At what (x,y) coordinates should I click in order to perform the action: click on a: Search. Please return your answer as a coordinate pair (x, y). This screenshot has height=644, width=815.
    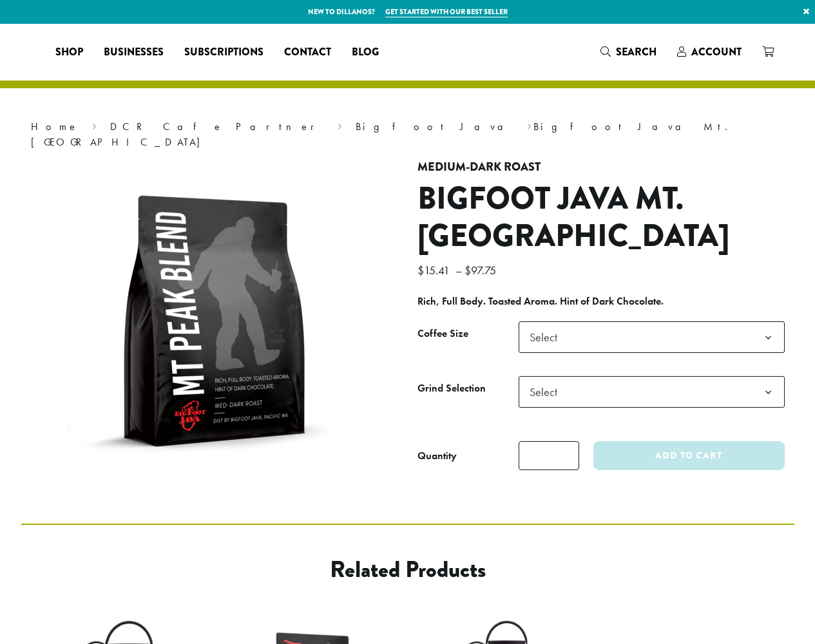
    Looking at the image, I should click on (629, 52).